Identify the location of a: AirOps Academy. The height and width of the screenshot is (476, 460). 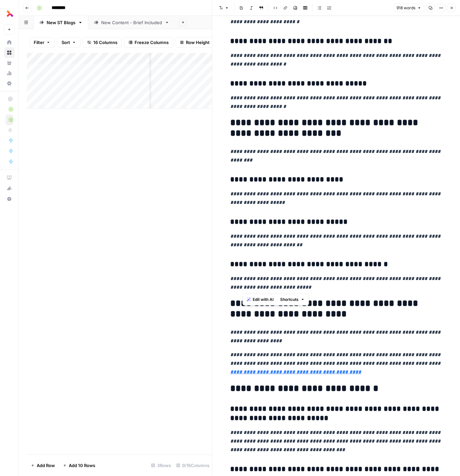
(9, 178).